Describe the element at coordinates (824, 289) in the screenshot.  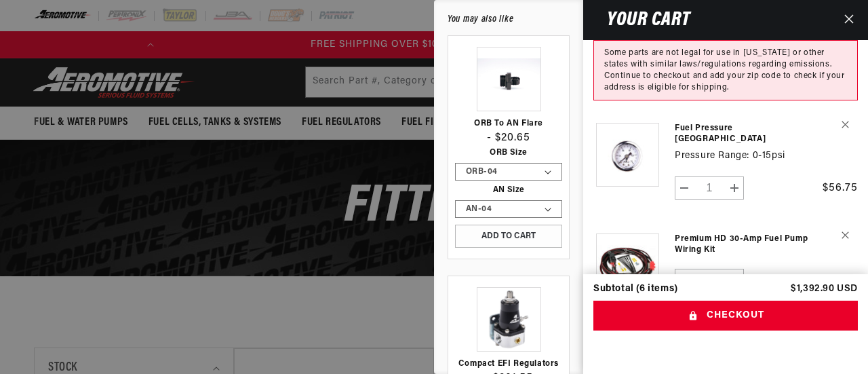
I see `p: $1,392.90 USD` at that location.